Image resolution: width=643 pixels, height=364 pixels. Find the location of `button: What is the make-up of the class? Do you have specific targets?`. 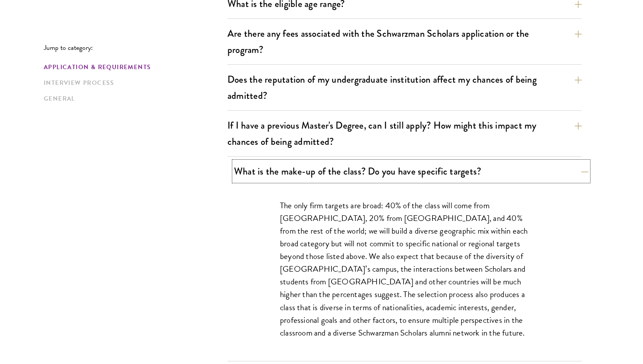

button: What is the make-up of the class? Do you have specific targets? is located at coordinates (411, 171).